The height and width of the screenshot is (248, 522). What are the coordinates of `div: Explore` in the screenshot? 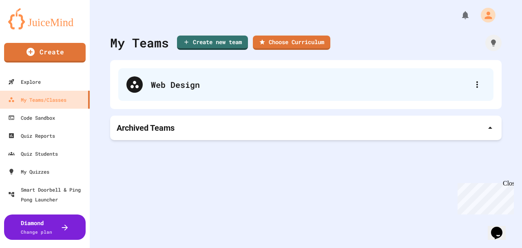 It's located at (24, 82).